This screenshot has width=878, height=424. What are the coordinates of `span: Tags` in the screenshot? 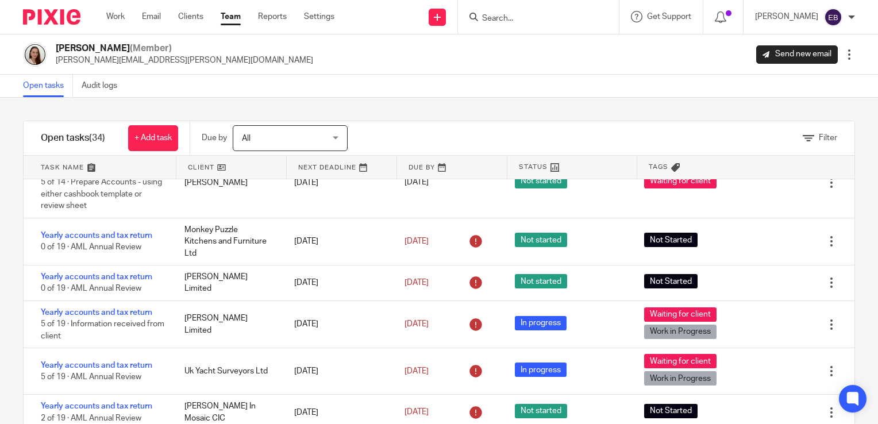 It's located at (659, 167).